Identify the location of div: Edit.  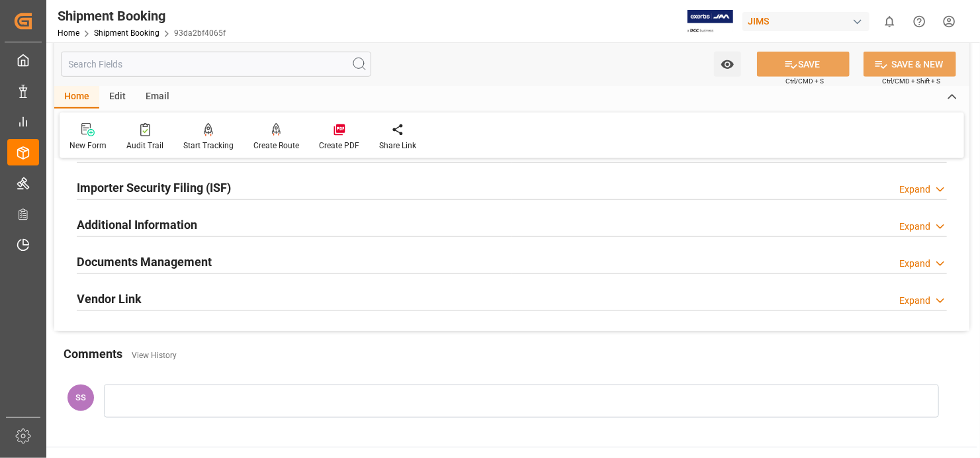
(117, 97).